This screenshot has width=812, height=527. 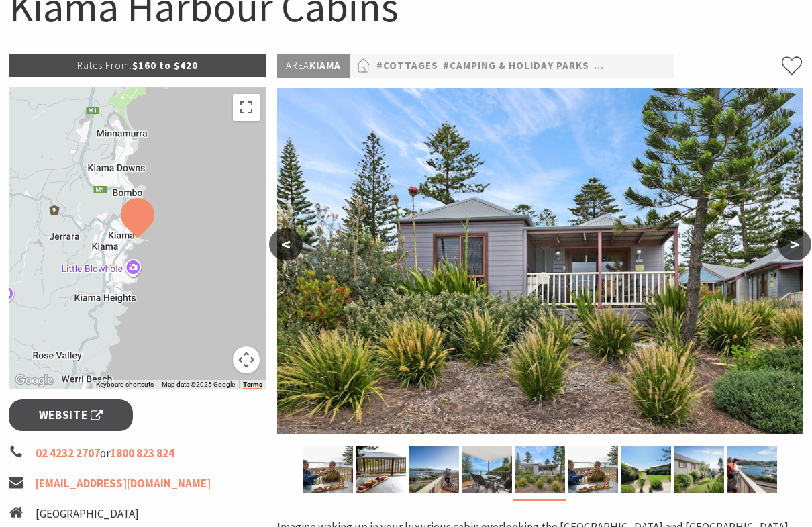 I want to click on img: Large deck harbour, so click(x=434, y=470).